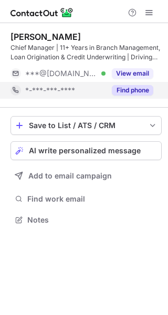 The image size is (168, 315). I want to click on span: Find work email, so click(92, 199).